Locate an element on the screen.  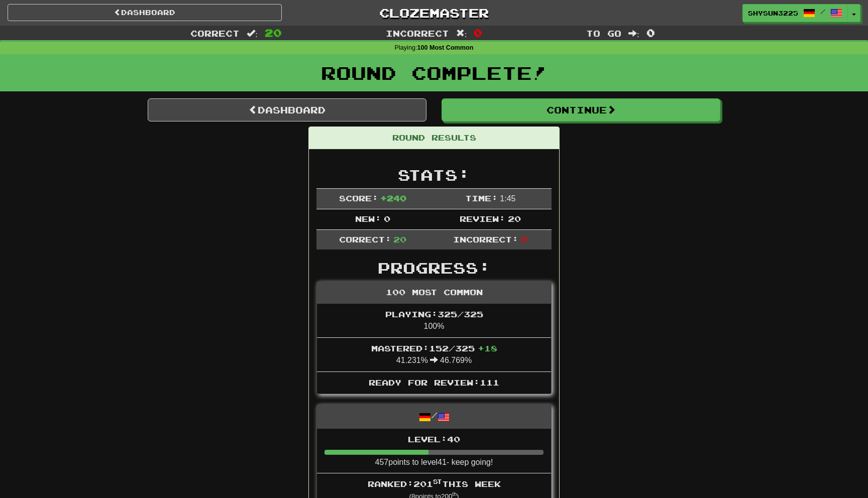
span: Ranked: 201 this week is located at coordinates (434, 484).